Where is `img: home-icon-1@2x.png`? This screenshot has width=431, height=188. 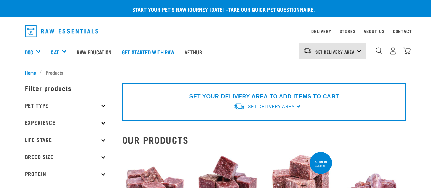 img: home-icon-1@2x.png is located at coordinates (379, 50).